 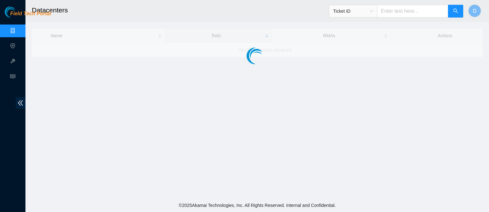 I want to click on button: search, so click(x=455, y=11).